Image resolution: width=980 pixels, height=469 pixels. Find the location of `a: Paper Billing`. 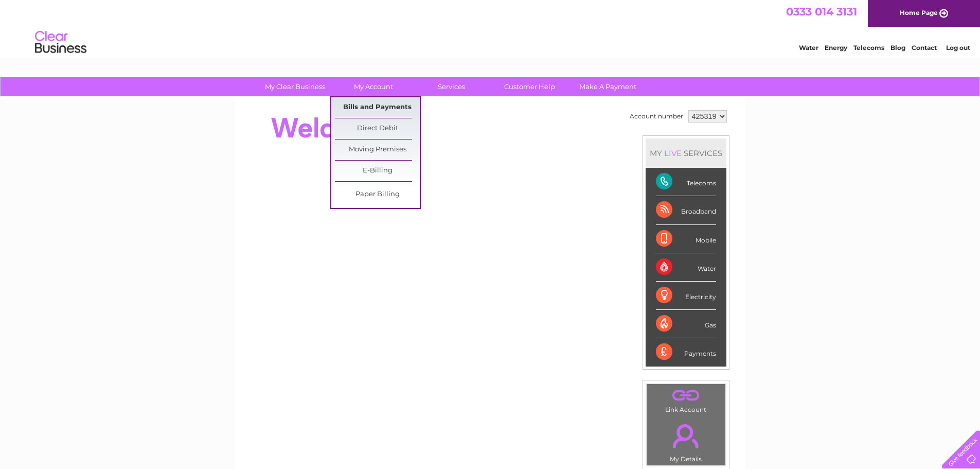

a: Paper Billing is located at coordinates (377, 194).